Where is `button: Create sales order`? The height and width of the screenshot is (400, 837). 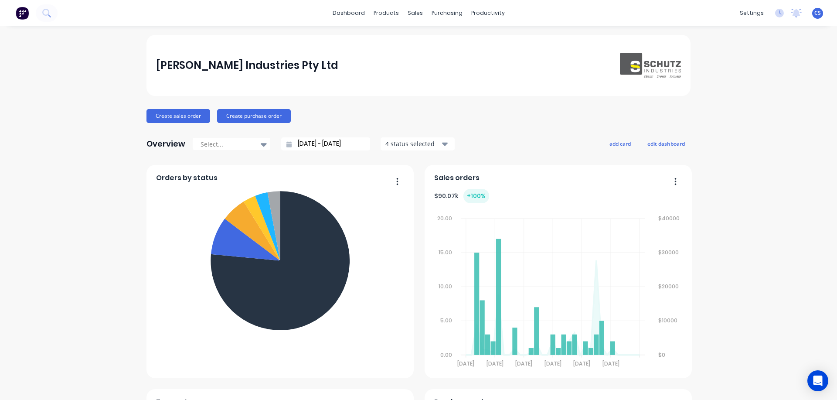
button: Create sales order is located at coordinates (178, 116).